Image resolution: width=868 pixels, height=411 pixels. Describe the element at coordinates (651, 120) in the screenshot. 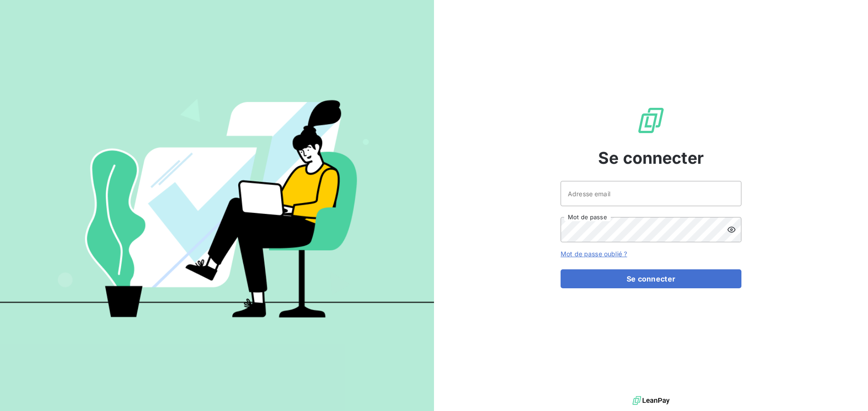

I see `img: Logo LeanPay` at that location.